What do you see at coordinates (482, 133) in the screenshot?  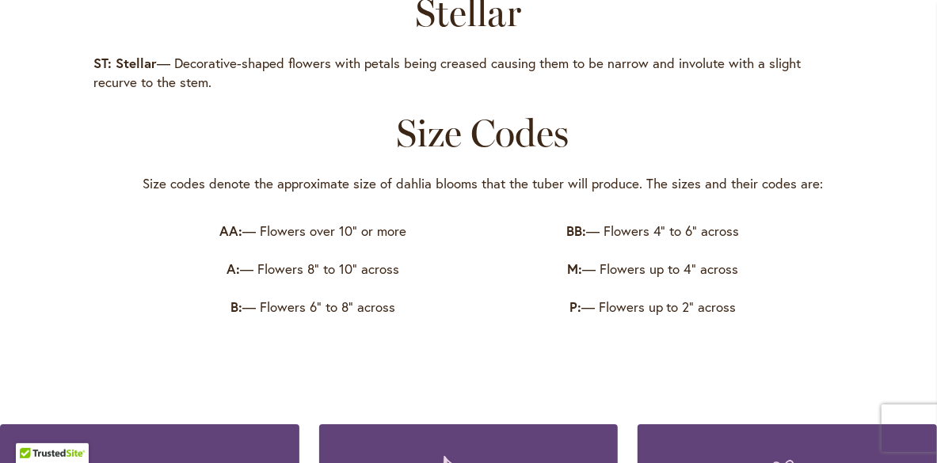 I see `h2: Size Codes` at bounding box center [482, 133].